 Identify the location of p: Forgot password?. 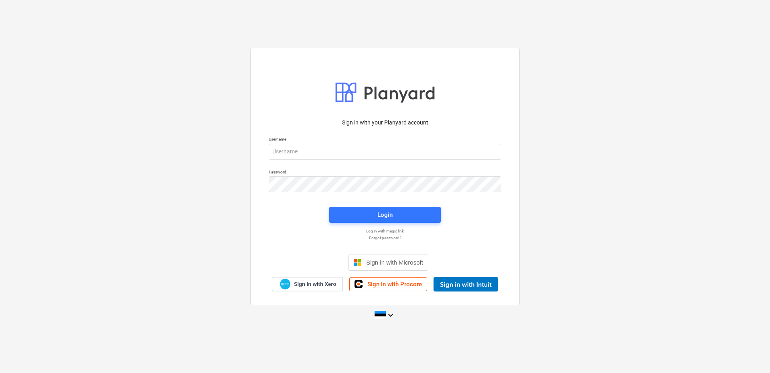
(385, 237).